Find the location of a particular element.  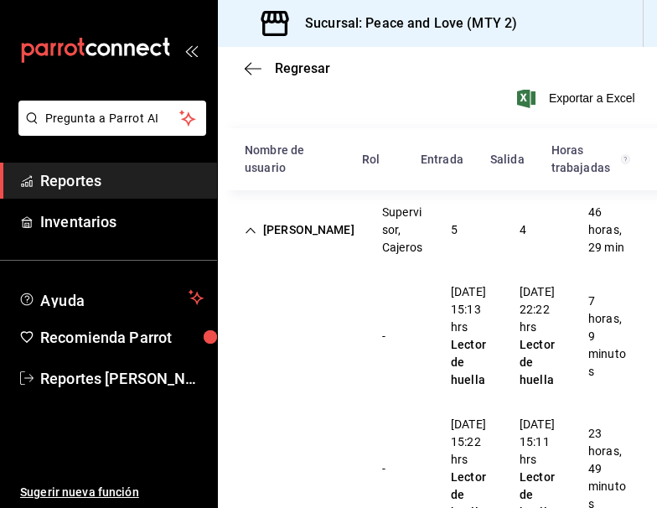

span: Sugerir nueva función is located at coordinates (111, 492).